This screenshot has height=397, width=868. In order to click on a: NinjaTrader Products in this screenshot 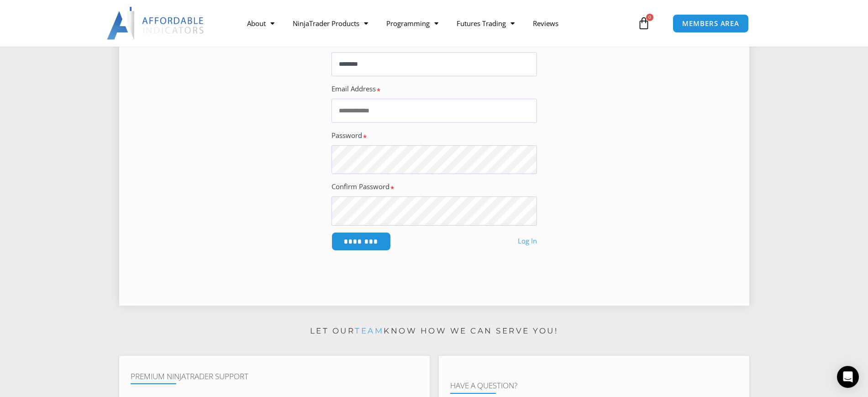, I will do `click(330, 23)`.